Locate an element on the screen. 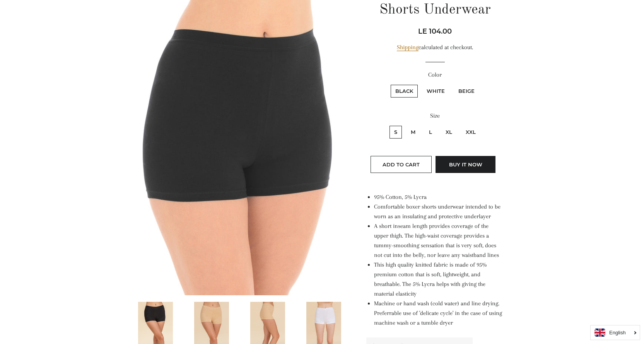 The width and height of the screenshot is (644, 344). a: English is located at coordinates (615, 332).